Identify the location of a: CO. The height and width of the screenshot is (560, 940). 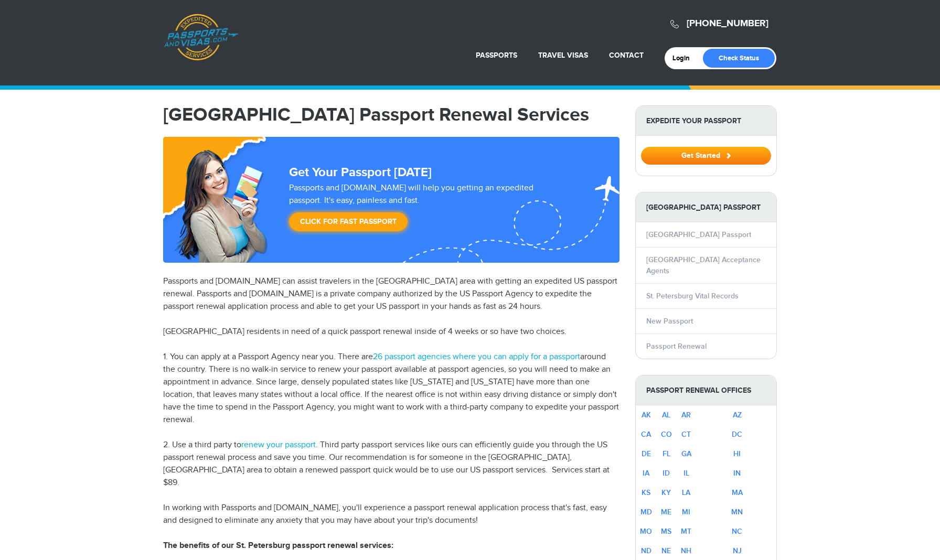
(666, 434).